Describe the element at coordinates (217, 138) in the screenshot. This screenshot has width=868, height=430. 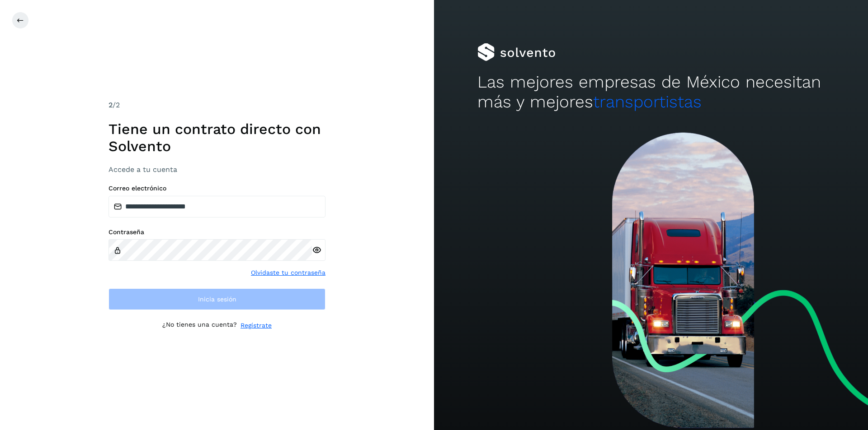
I see `h1: Tiene un contrato directo con Solvento` at that location.